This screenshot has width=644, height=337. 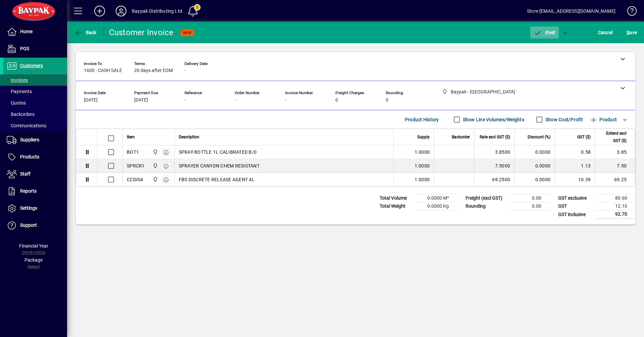 I want to click on app-page-header-button: Back, so click(x=85, y=33).